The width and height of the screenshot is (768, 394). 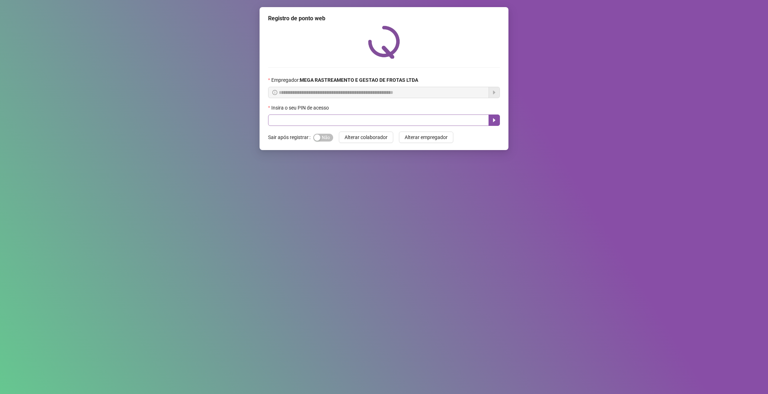 What do you see at coordinates (366, 137) in the screenshot?
I see `span: Alterar colaborador` at bounding box center [366, 137].